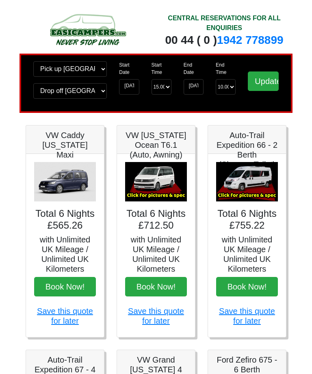 Image resolution: width=312 pixels, height=374 pixels. I want to click on input: Return Date, so click(193, 87).